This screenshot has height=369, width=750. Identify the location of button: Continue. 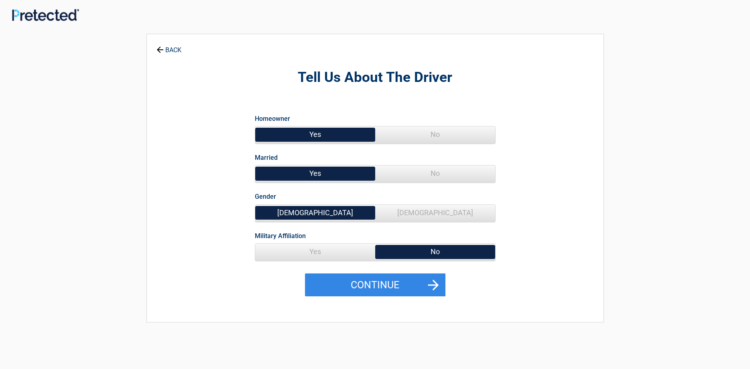
(375, 285).